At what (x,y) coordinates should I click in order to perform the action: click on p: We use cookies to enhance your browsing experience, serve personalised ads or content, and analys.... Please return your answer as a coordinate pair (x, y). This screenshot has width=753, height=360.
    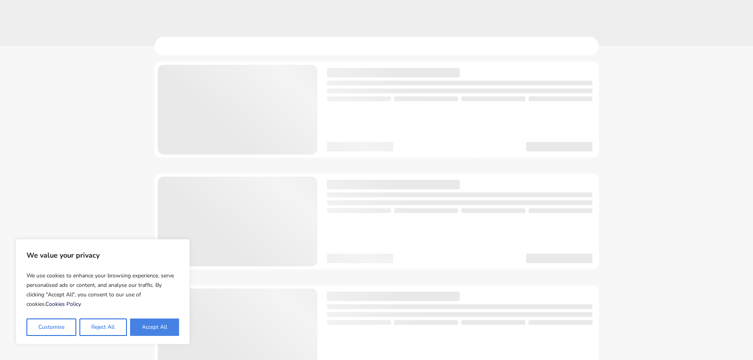
    Looking at the image, I should click on (103, 290).